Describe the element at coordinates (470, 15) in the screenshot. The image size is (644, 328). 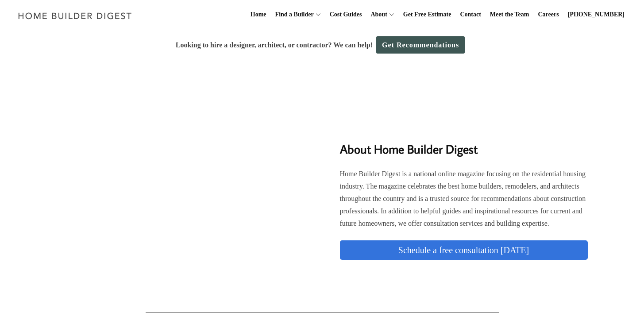
I see `a: Contact` at that location.